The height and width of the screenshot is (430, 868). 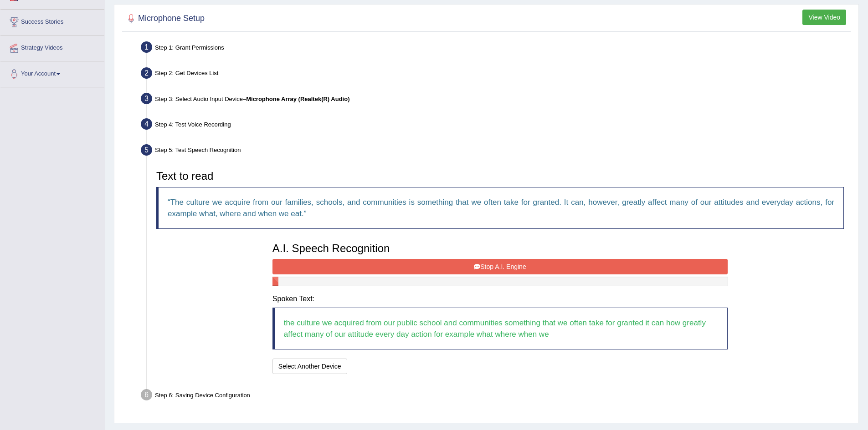 I want to click on blockquote: the culture we acquired from our public school and communities something that we often take for g..., so click(x=500, y=329).